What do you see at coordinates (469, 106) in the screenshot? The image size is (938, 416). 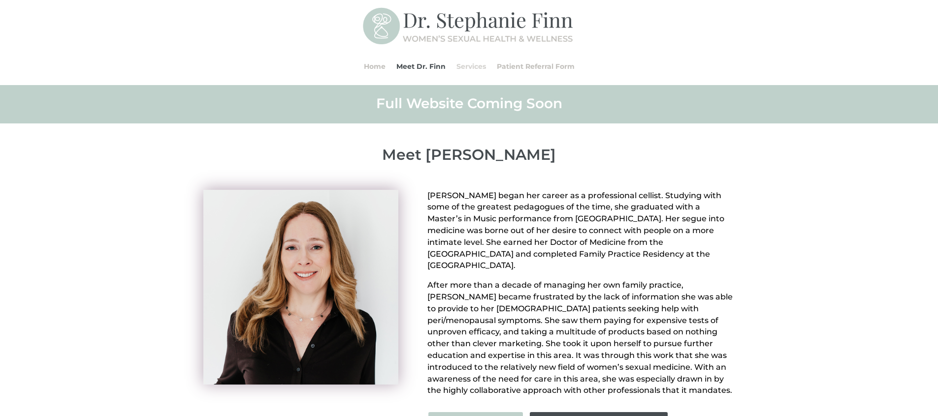 I see `h2: Full Website Coming Soon` at bounding box center [469, 106].